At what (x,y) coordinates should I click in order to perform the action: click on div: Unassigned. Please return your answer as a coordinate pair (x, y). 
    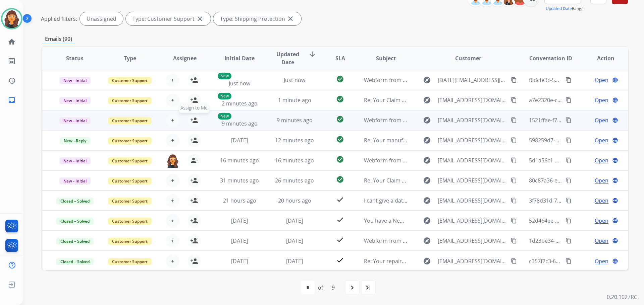
    Looking at the image, I should click on (101, 19).